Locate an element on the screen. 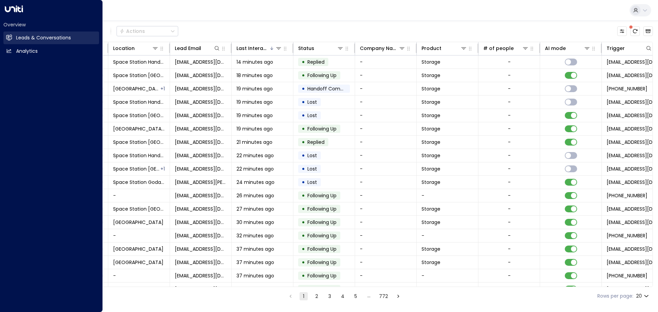 This screenshot has width=658, height=312. span: astraigyte@gmail.com is located at coordinates (200, 75).